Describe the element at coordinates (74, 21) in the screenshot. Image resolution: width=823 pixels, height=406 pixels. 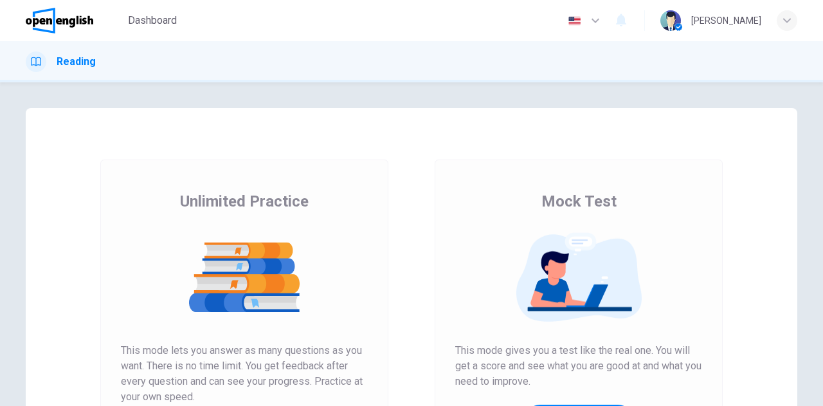
I see `a: OpenEnglish logo` at that location.